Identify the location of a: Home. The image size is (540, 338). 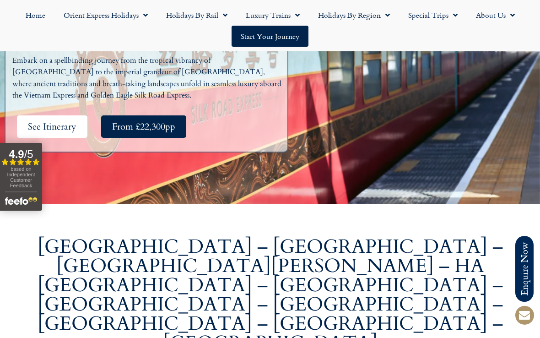
(35, 15).